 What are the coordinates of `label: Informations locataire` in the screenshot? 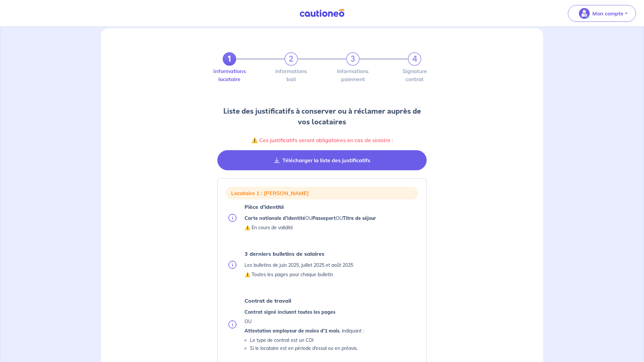 It's located at (229, 75).